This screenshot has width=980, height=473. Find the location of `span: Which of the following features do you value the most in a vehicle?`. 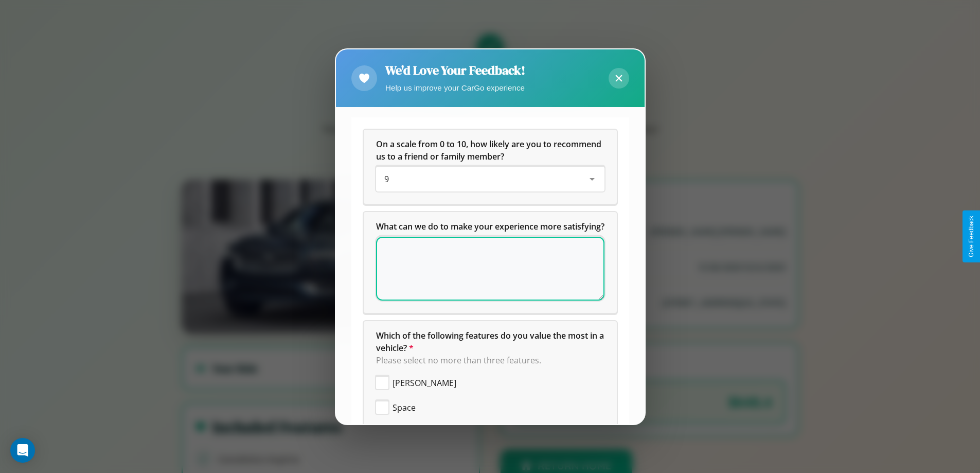

span: Which of the following features do you value the most in a vehicle? is located at coordinates (491, 342).